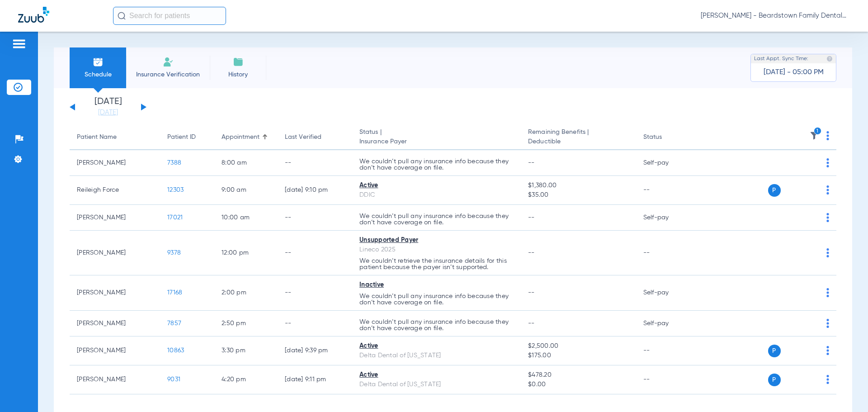 This screenshot has height=412, width=868. Describe the element at coordinates (436, 141) in the screenshot. I see `span: Insurance Payer` at that location.